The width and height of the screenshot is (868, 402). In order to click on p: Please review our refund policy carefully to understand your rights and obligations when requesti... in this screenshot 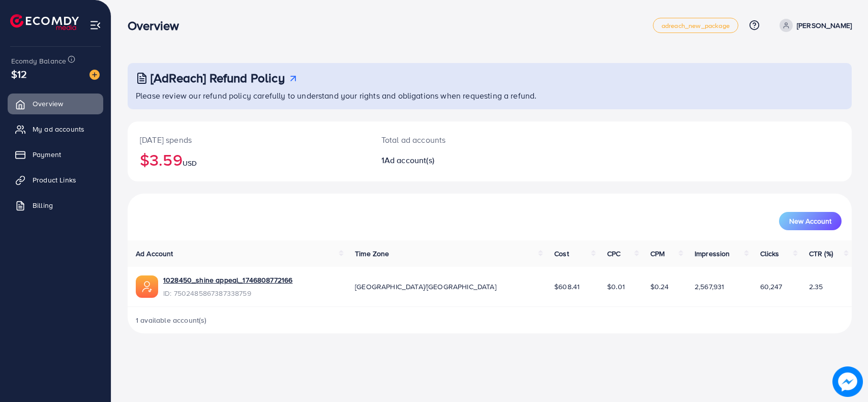, I will do `click(491, 95)`.